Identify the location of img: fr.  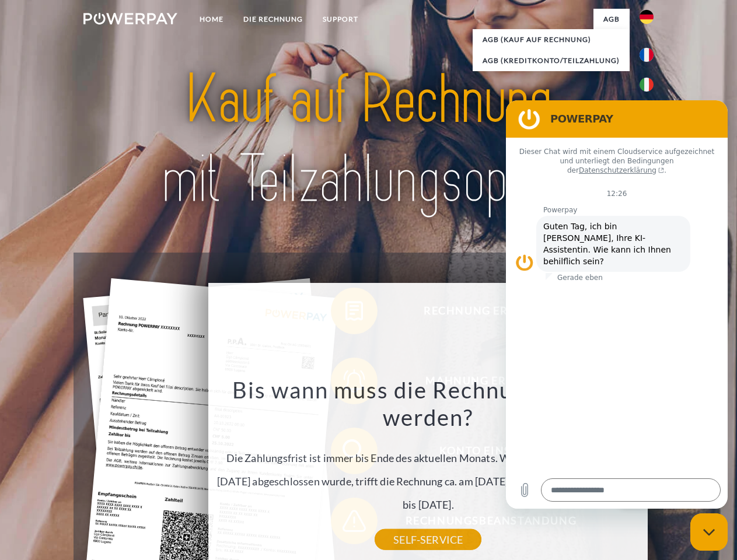
(646, 55).